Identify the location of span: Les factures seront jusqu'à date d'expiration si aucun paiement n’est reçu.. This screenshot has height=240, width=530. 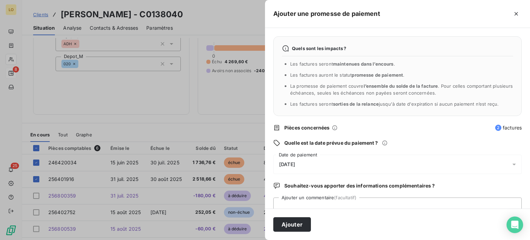
(394, 104).